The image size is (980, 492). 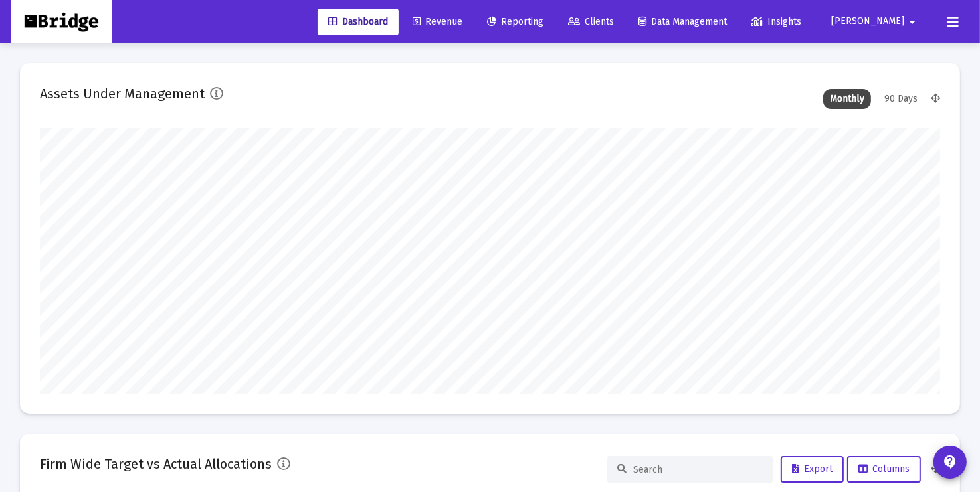 I want to click on div: 90 Days, so click(x=900, y=99).